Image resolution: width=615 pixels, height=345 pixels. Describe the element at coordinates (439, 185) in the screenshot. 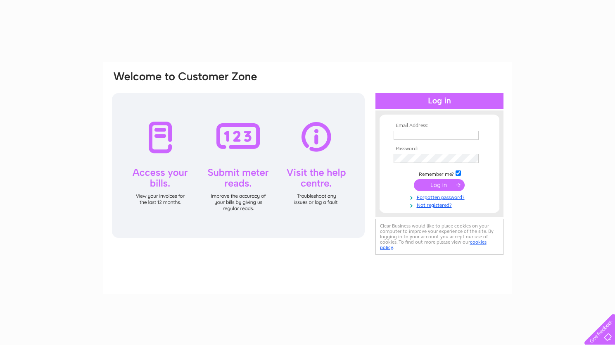

I see `input: Submit` at that location.